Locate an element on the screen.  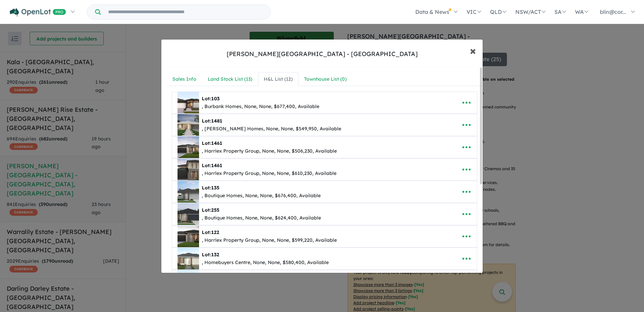
span: 135 is located at coordinates (216, 187).